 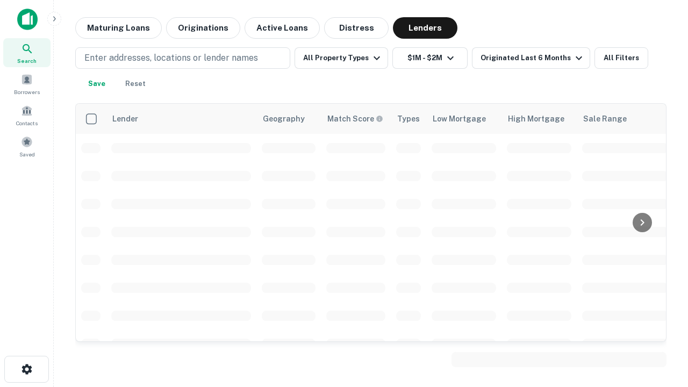 I want to click on button: Distress, so click(x=356, y=28).